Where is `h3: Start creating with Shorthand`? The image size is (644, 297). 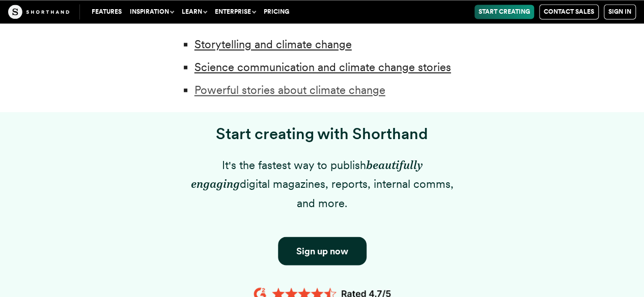
h3: Start creating with Shorthand is located at coordinates (322, 133).